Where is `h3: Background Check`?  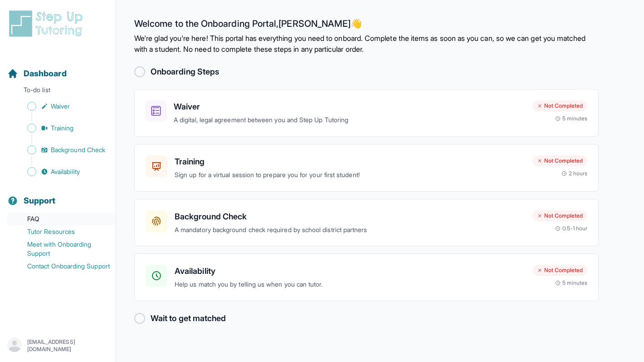 h3: Background Check is located at coordinates (350, 216).